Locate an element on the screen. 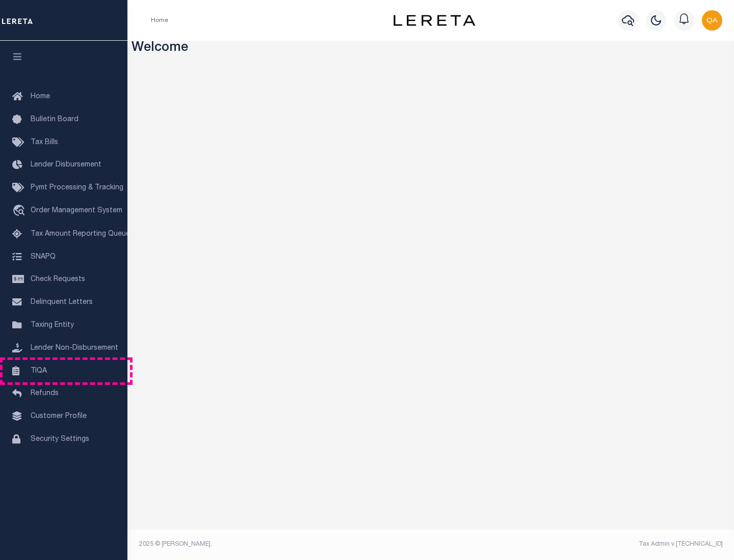  span: Refunds is located at coordinates (44, 394).